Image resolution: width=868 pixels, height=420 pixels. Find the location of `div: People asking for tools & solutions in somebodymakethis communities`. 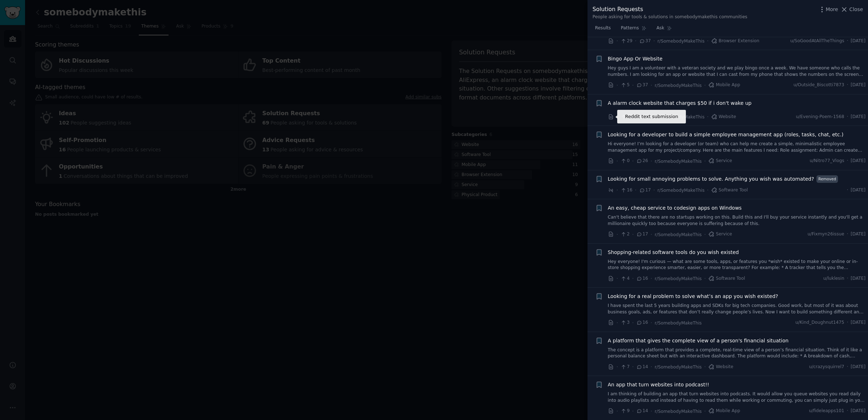

div: People asking for tools & solutions in somebodymakethis communities is located at coordinates (669, 17).